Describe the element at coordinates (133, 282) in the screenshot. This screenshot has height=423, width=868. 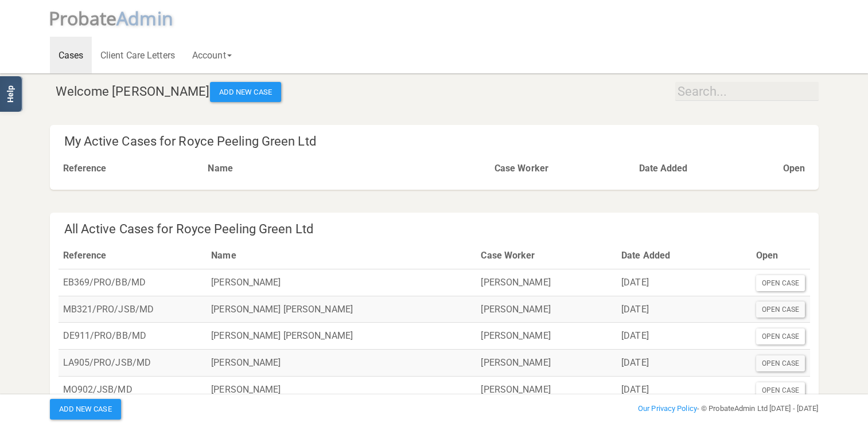
I see `td: EB369/PRO/BB/MD` at that location.